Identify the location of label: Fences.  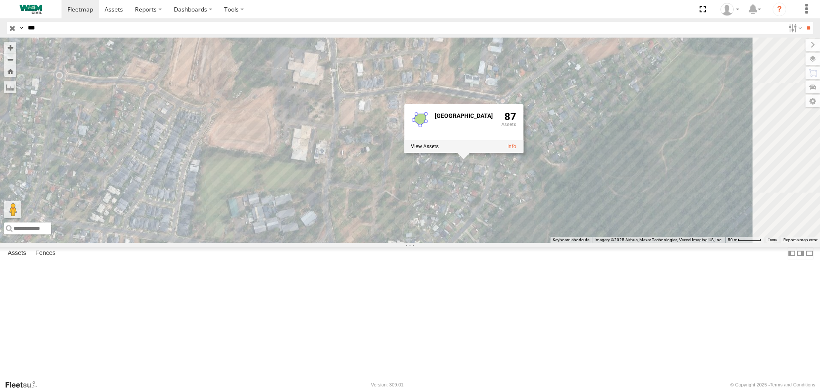
(45, 254).